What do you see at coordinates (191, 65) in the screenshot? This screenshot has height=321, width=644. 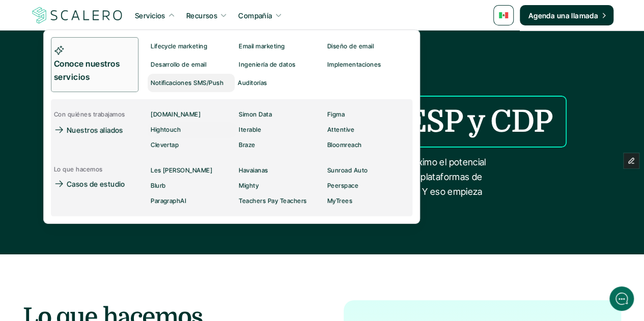 I see `a: Desarrollo de email` at bounding box center [191, 65].